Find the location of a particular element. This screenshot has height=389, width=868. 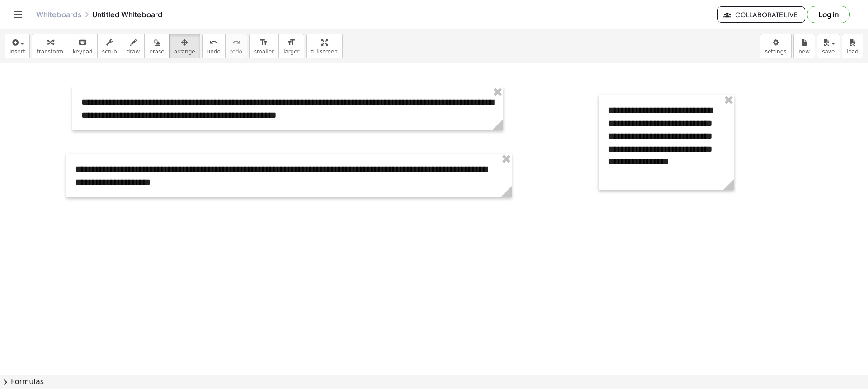

span: arrange is located at coordinates (185, 52).